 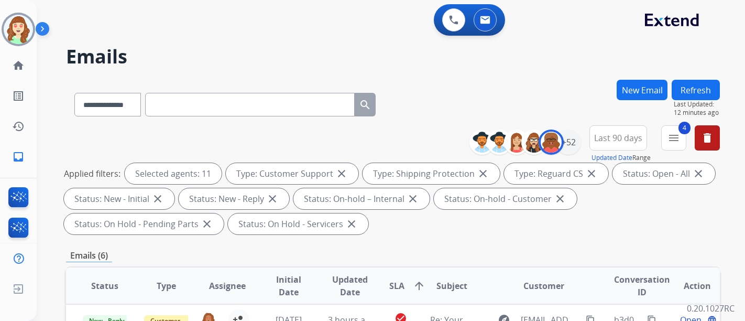 I want to click on span: Last 90 days, so click(x=618, y=138).